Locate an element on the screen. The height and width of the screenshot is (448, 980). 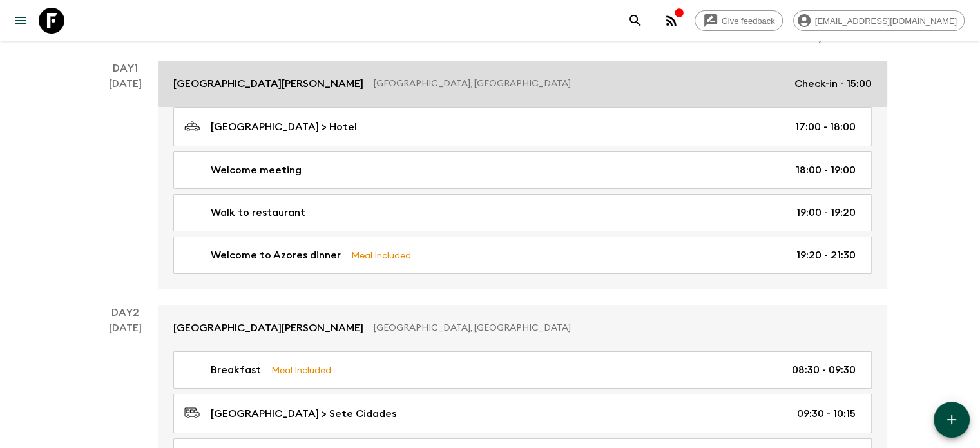
p: 17:00 - 18:00 is located at coordinates (826, 127).